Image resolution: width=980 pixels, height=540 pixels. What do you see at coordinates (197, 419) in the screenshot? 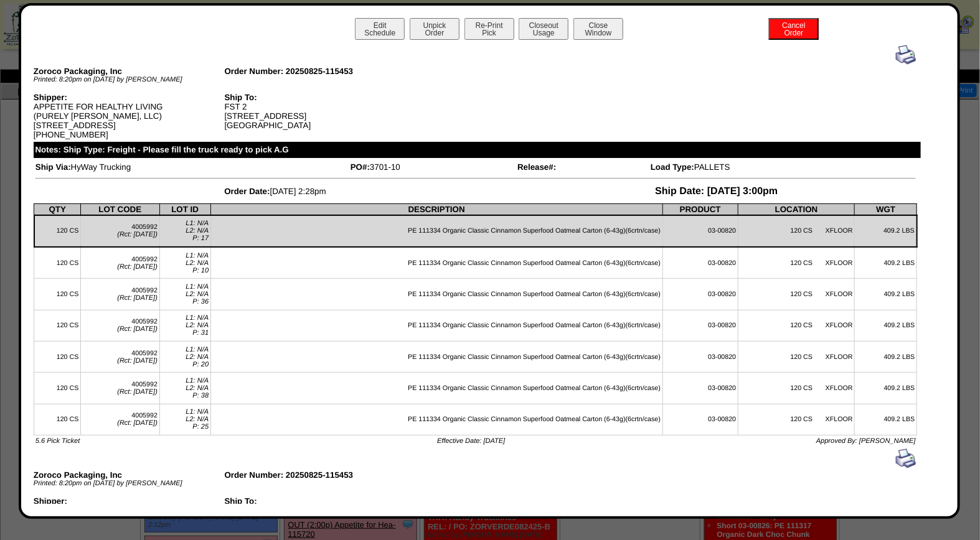
I see `span: L1: N/A L2: N/A P: 25` at bounding box center [197, 419].